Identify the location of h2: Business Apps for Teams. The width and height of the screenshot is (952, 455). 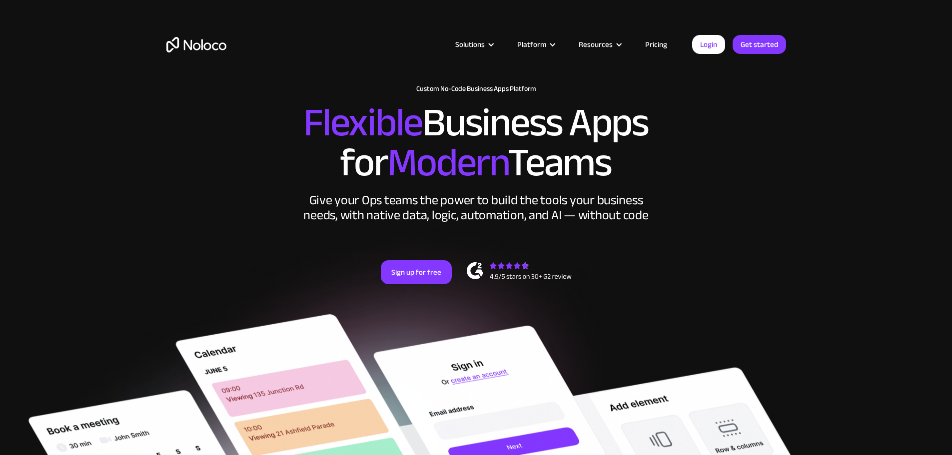
(476, 143).